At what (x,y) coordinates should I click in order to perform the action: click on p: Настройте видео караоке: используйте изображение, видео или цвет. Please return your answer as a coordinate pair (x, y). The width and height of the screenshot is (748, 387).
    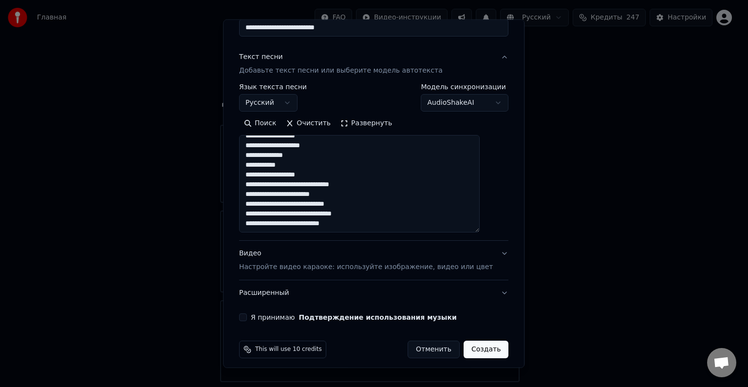
    Looking at the image, I should click on (366, 267).